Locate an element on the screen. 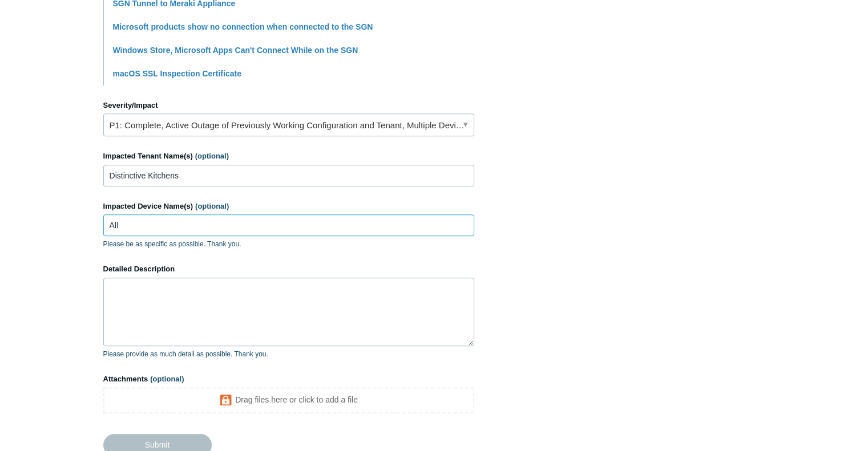  label: Impacted Tenant Name(s) is located at coordinates (289, 156).